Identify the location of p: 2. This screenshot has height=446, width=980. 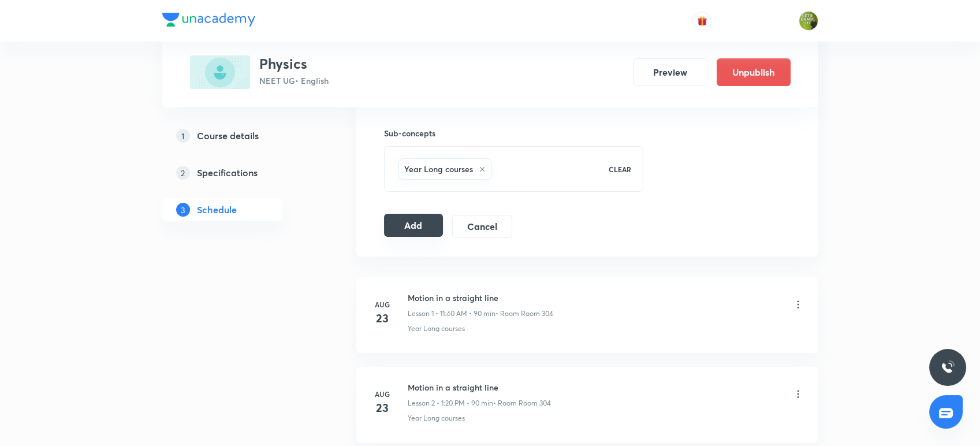
(183, 172).